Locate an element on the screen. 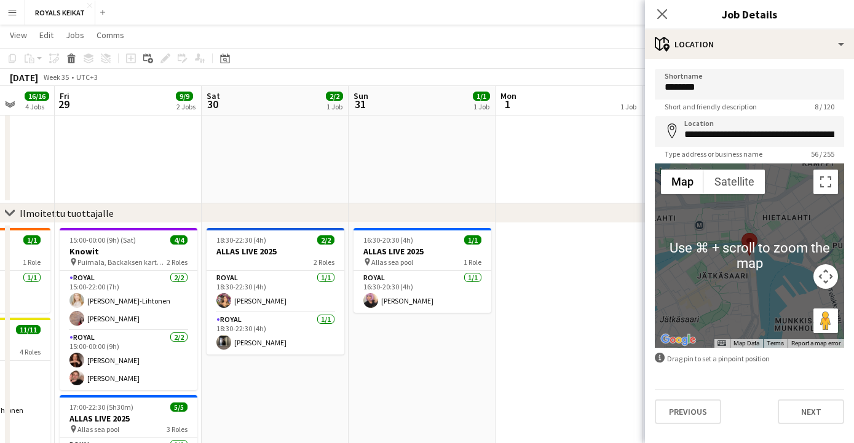 This screenshot has height=443, width=854. button: Show street map is located at coordinates (682, 182).